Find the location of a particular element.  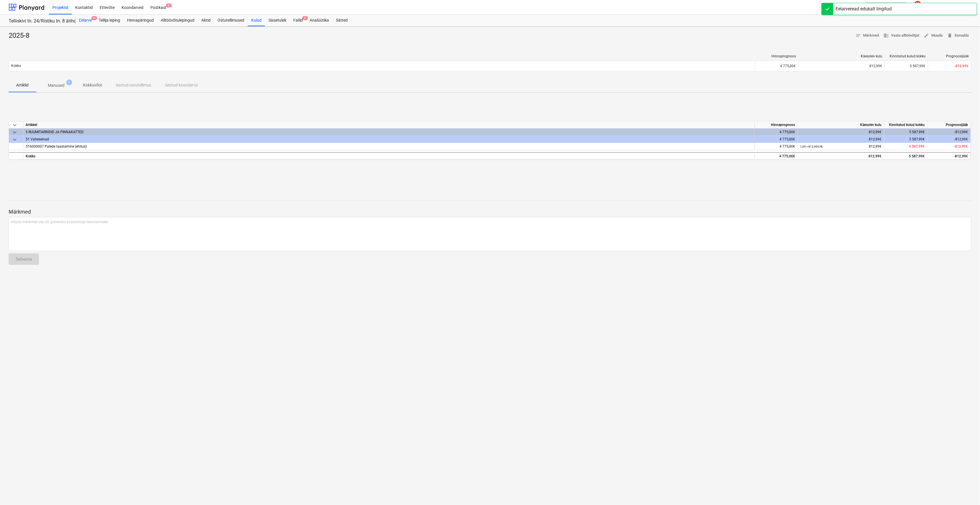

button: Märkmed is located at coordinates (867, 36).